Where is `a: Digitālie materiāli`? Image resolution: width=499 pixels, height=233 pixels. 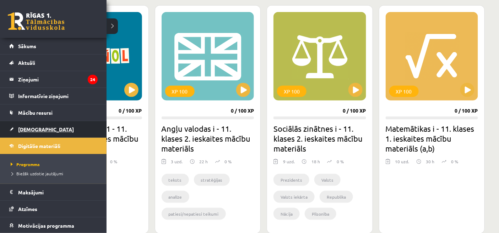
a: Digitālie materiāli is located at coordinates (53, 146).